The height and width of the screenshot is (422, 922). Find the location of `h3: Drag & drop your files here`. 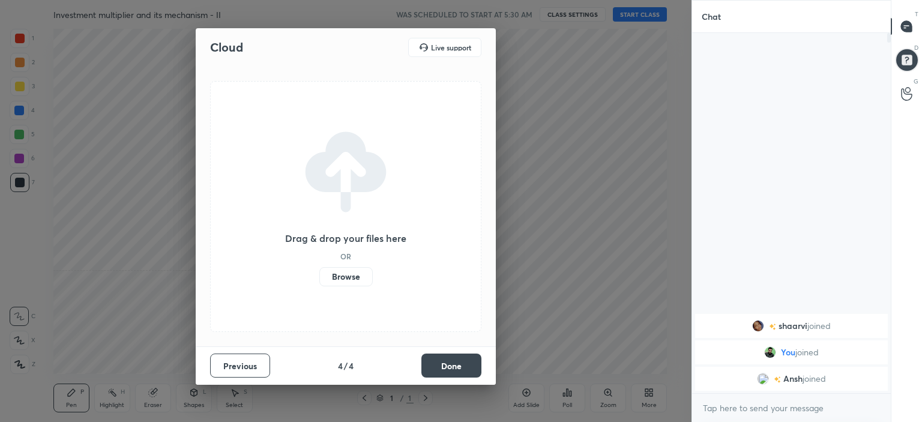

h3: Drag & drop your files here is located at coordinates (346, 238).